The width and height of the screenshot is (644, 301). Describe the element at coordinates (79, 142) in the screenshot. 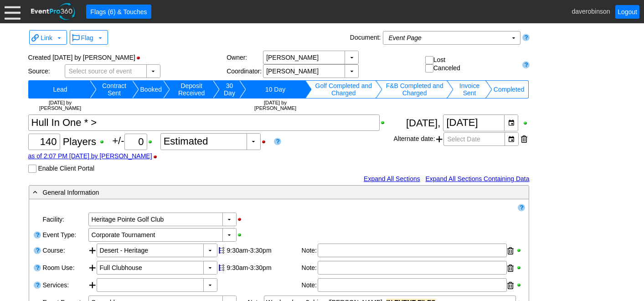

I see `span: Players` at that location.